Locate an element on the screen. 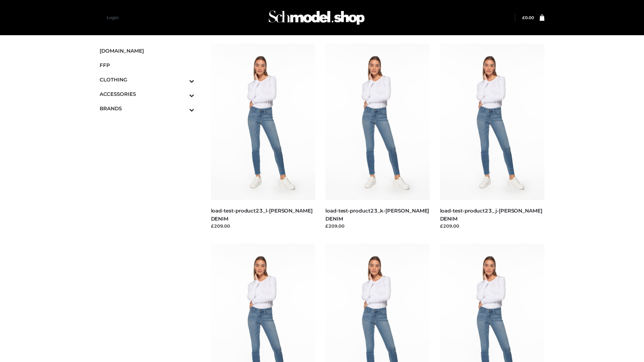 This screenshot has height=362, width=644. a: ACCESSORIESToggle Submenu is located at coordinates (147, 94).